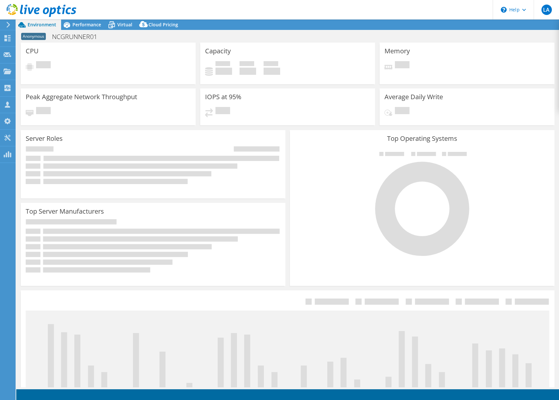  What do you see at coordinates (414, 97) in the screenshot?
I see `h3: Average Daily Write` at bounding box center [414, 97].